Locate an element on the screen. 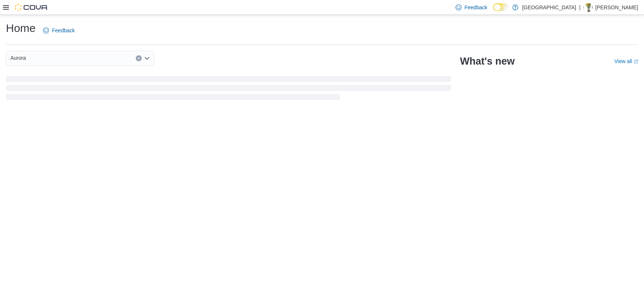 Image resolution: width=644 pixels, height=297 pixels. svg: External link is located at coordinates (636, 62).